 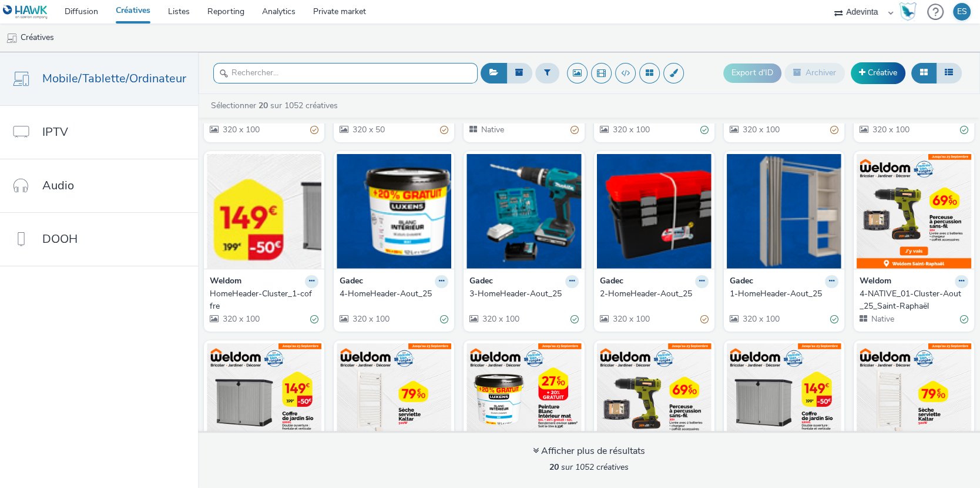 What do you see at coordinates (923, 73) in the screenshot?
I see `button: Grille` at bounding box center [923, 73].